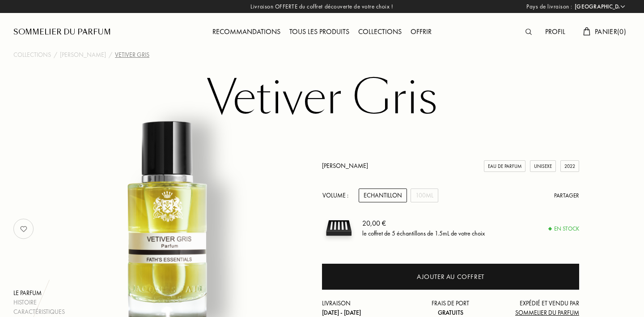 The width and height of the screenshot is (644, 317). Describe the element at coordinates (587, 31) in the screenshot. I see `img: cart.svg` at that location.